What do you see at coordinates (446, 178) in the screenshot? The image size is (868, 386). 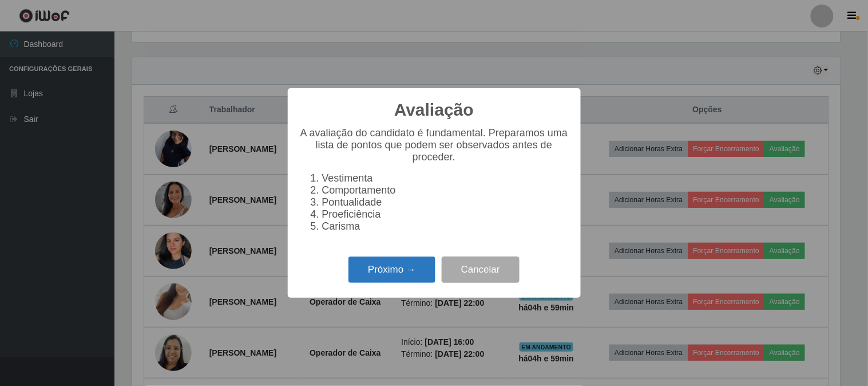 I see `li: Vestimenta` at bounding box center [446, 178].